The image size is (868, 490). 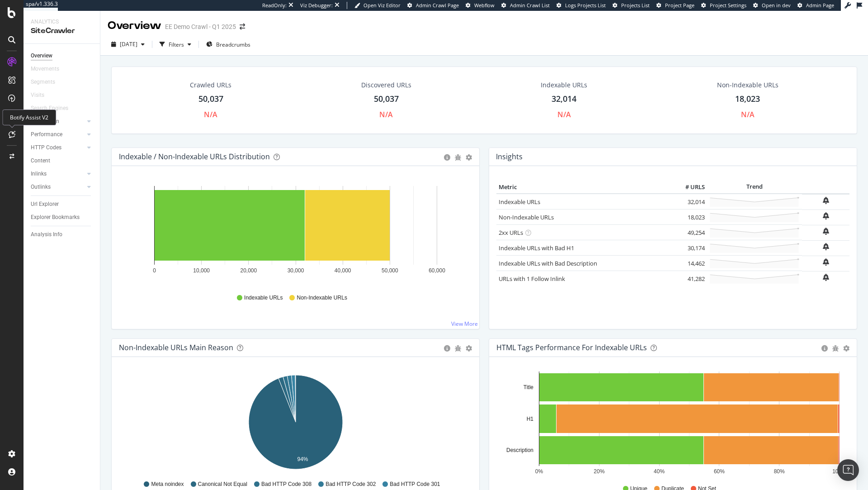 I want to click on text: 80%, so click(x=780, y=471).